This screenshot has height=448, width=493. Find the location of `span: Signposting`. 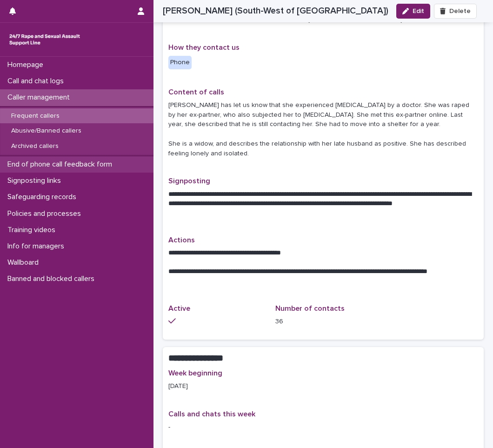

span: Signposting is located at coordinates (189, 181).